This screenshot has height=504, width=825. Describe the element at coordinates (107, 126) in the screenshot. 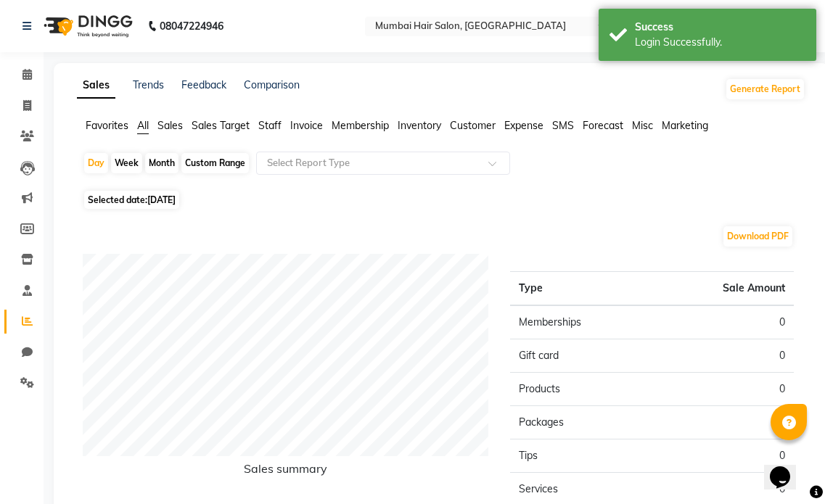

I see `span: Favorites` at that location.